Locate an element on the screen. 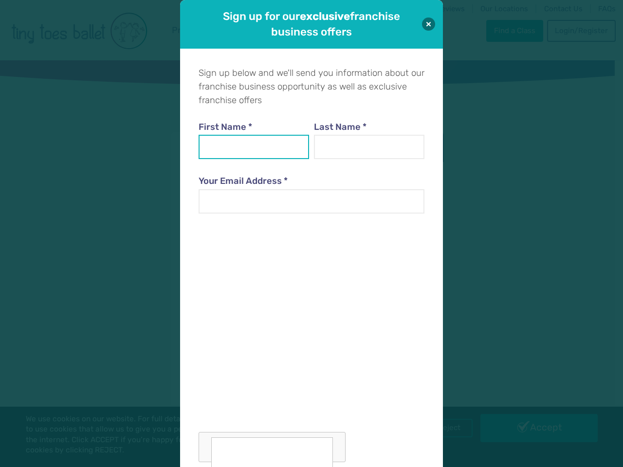 The height and width of the screenshot is (467, 623). h1: Sign up for our franchise business offers is located at coordinates (311, 24).